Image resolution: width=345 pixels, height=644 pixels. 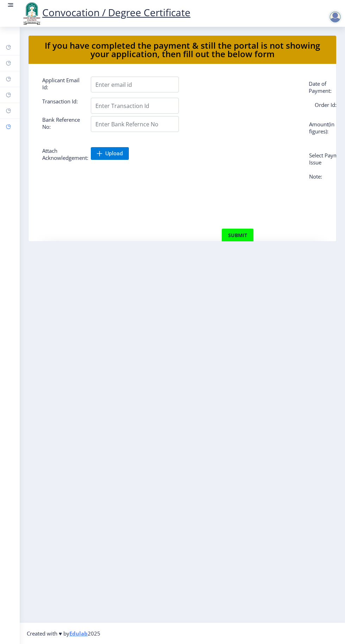 I want to click on img: logo, so click(x=32, y=14).